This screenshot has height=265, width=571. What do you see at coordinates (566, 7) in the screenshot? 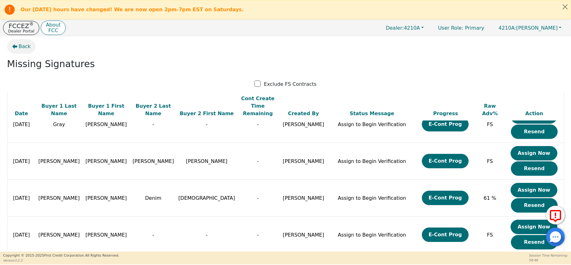
I see `button: Close alert` at bounding box center [566, 7].